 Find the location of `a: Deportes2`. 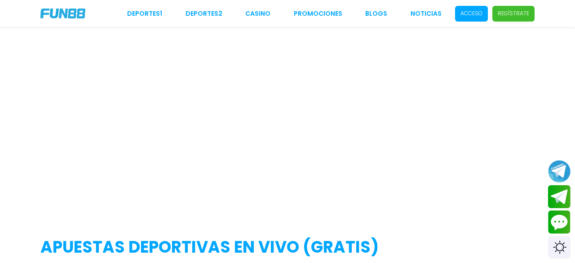

a: Deportes2 is located at coordinates (204, 13).